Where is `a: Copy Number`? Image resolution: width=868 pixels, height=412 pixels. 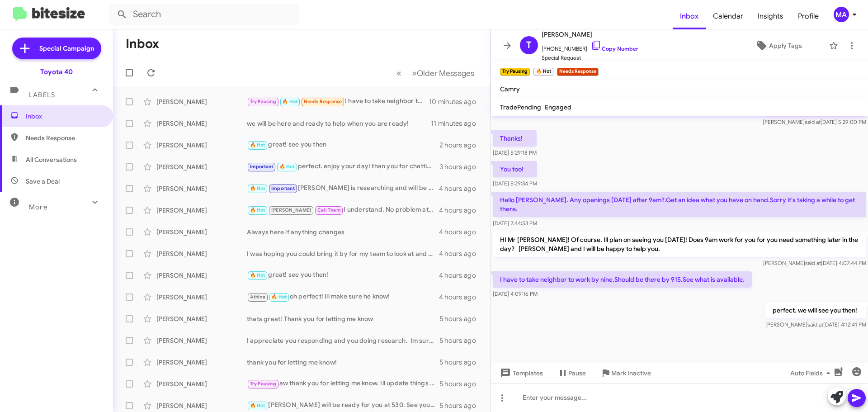 a: Copy Number is located at coordinates (614, 49).